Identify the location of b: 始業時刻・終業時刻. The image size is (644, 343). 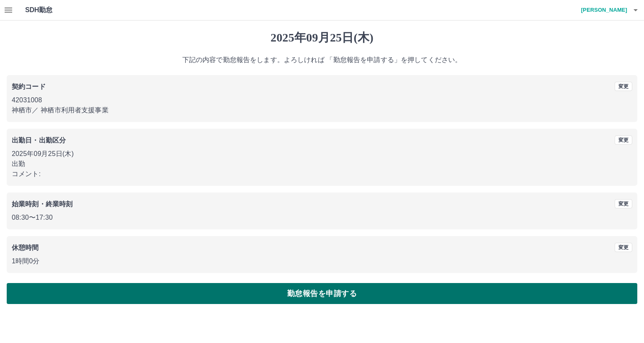
(42, 204).